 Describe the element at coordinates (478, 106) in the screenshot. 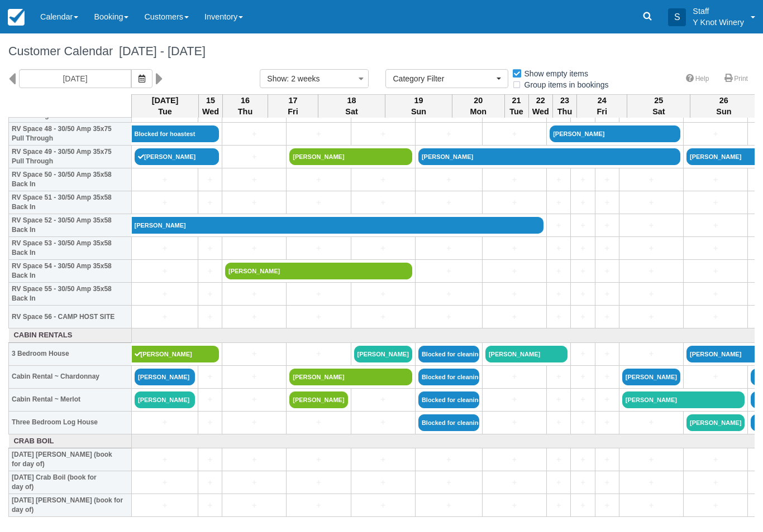

I see `th: 20 Mon` at that location.